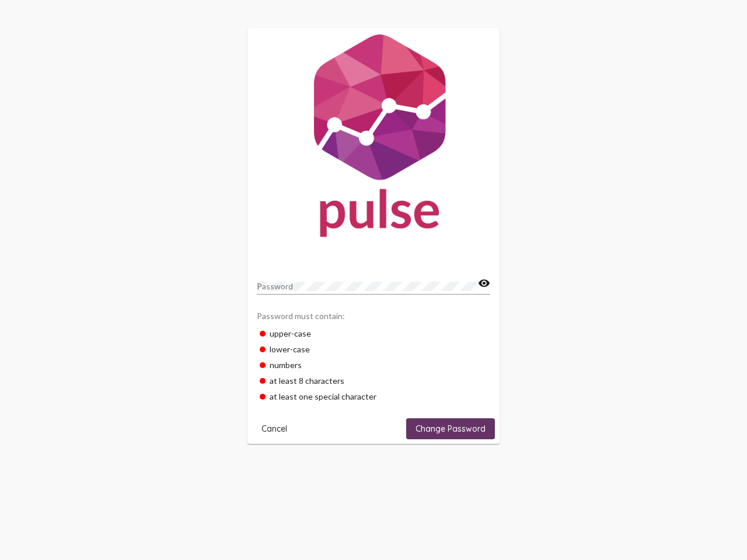 This screenshot has height=560, width=747. I want to click on mat-icon: visibility, so click(484, 284).